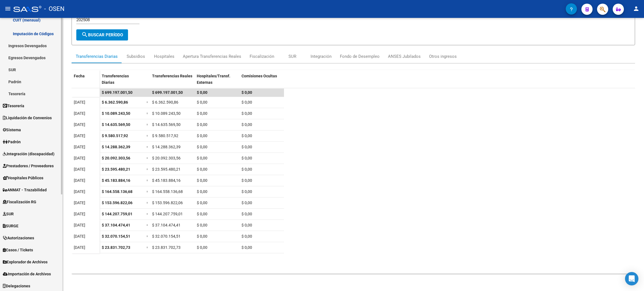 This screenshot has height=291, width=644. Describe the element at coordinates (172, 82) in the screenshot. I see `datatable-header-cell: Transferencias Reales` at that location.